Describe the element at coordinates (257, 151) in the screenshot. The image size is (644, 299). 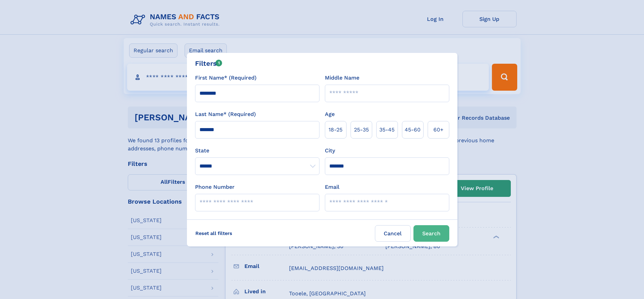
I see `label: State` at that location.